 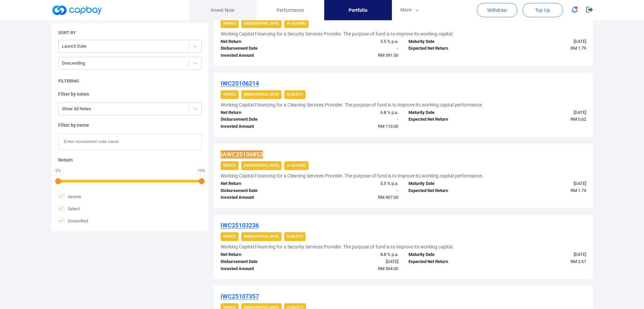 What do you see at coordinates (240, 83) in the screenshot?
I see `u: iWC25106214` at bounding box center [240, 83].